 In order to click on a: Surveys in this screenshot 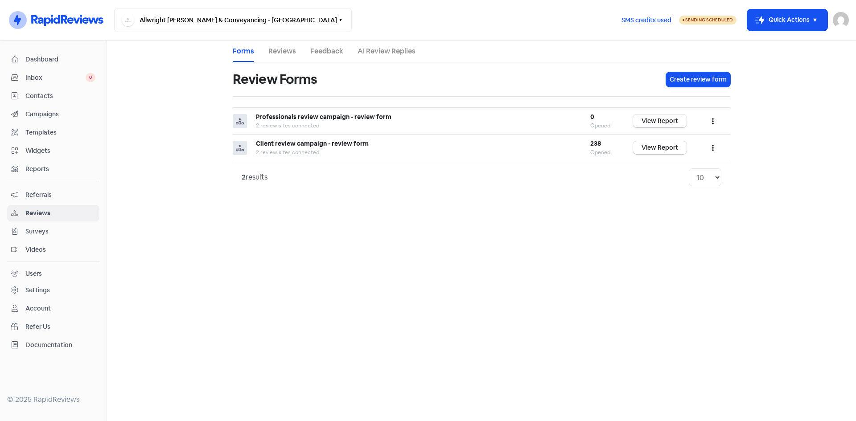, I will do `click(53, 231)`.